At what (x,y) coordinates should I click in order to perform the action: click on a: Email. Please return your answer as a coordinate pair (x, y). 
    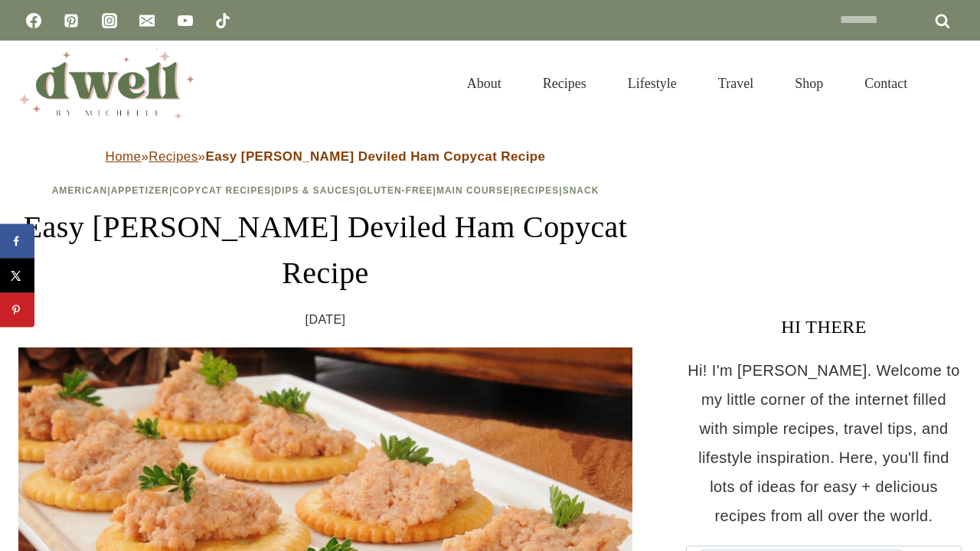
    Looking at the image, I should click on (147, 21).